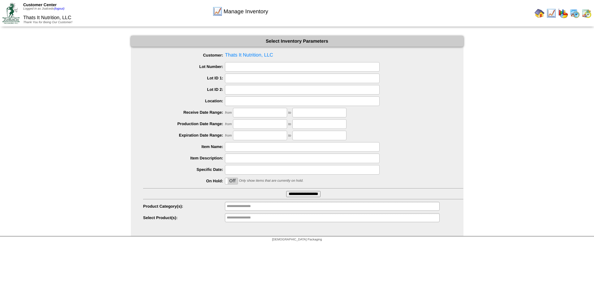  What do you see at coordinates (587, 13) in the screenshot?
I see `img: calendarinout.gif` at bounding box center [587, 13].